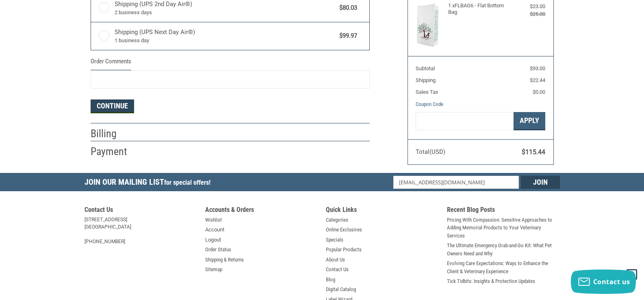 Image resolution: width=644 pixels, height=300 pixels. What do you see at coordinates (541, 182) in the screenshot?
I see `input: Join` at bounding box center [541, 182].